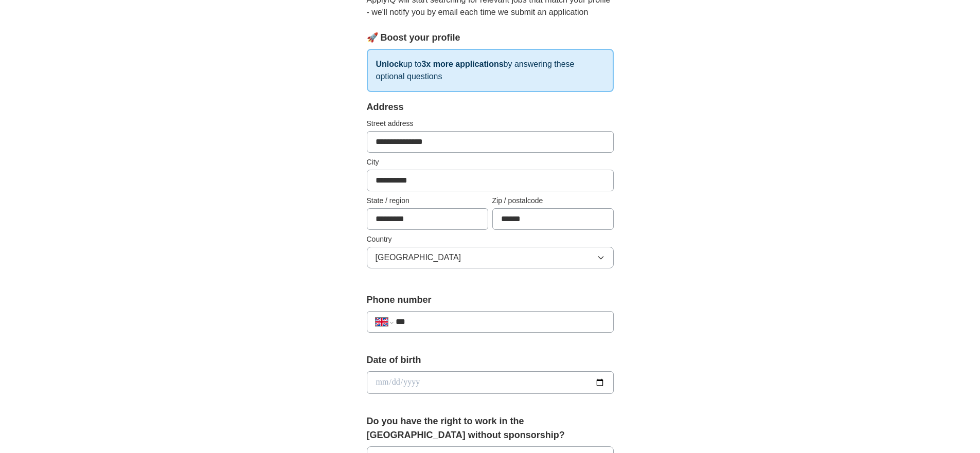  Describe the element at coordinates (490, 71) in the screenshot. I see `p: up to by answering these optional questions` at that location.